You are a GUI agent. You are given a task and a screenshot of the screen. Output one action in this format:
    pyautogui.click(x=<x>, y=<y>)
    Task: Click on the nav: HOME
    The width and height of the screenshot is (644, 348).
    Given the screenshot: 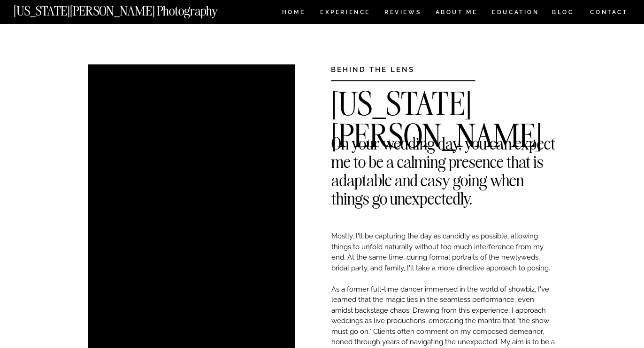 What is the action you would take?
    pyautogui.click(x=294, y=13)
    